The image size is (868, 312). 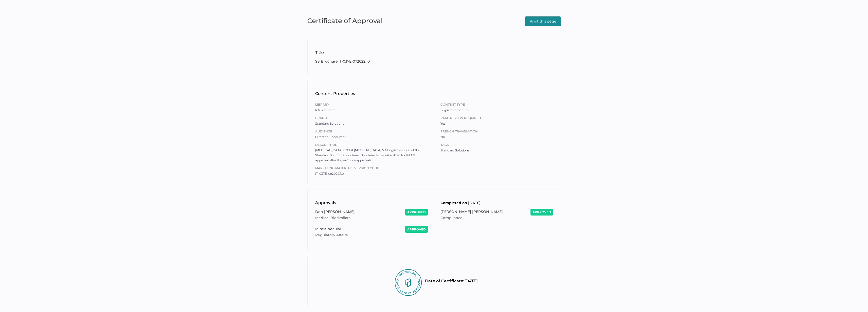 I want to click on span: No, so click(x=443, y=137).